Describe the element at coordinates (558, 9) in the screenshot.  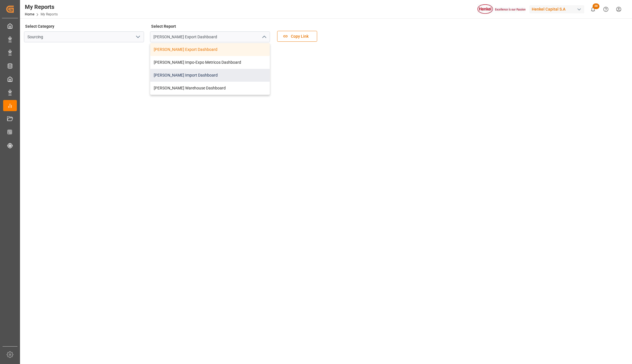
I see `button: Henkel Capital S.A` at that location.